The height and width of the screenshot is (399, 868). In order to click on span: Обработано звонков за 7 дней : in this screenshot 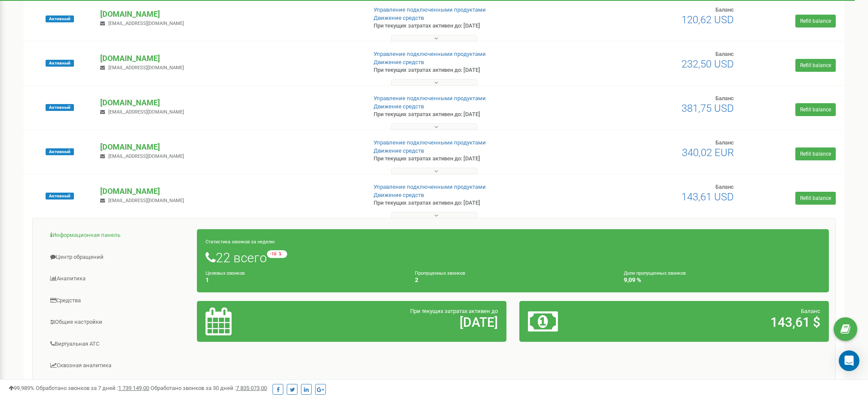, I will do `click(93, 388)`.